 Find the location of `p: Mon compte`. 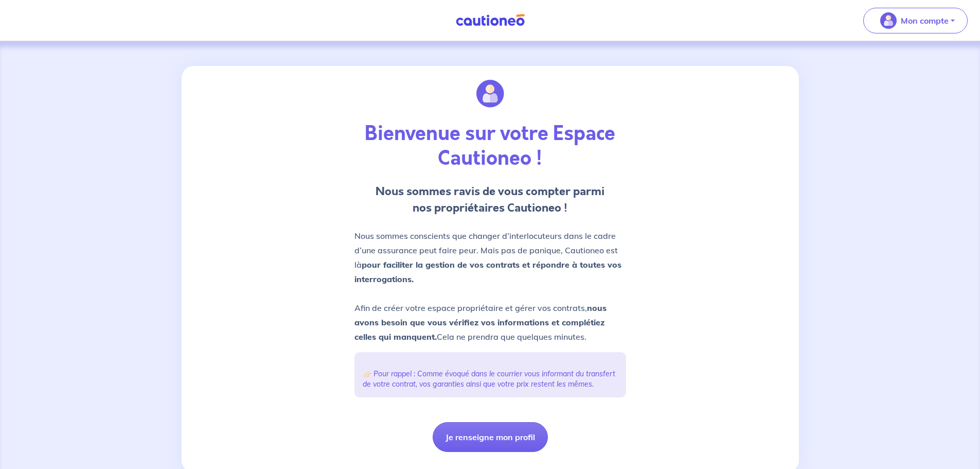

p: Mon compte is located at coordinates (924, 21).